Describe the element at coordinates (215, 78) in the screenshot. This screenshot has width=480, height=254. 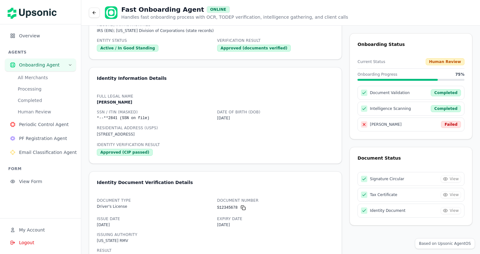
I see `div: Identity Information Details` at that location.